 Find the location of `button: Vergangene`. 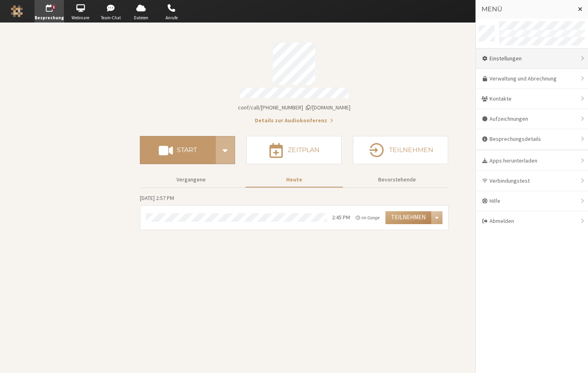

button: Vergangene is located at coordinates (191, 179).